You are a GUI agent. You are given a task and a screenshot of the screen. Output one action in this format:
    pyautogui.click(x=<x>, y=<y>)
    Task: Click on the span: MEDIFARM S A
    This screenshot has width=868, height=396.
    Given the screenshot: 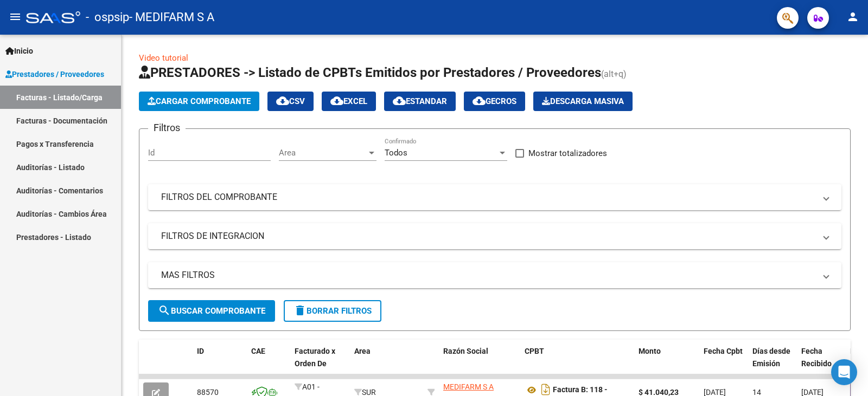 What is the action you would take?
    pyautogui.click(x=468, y=387)
    